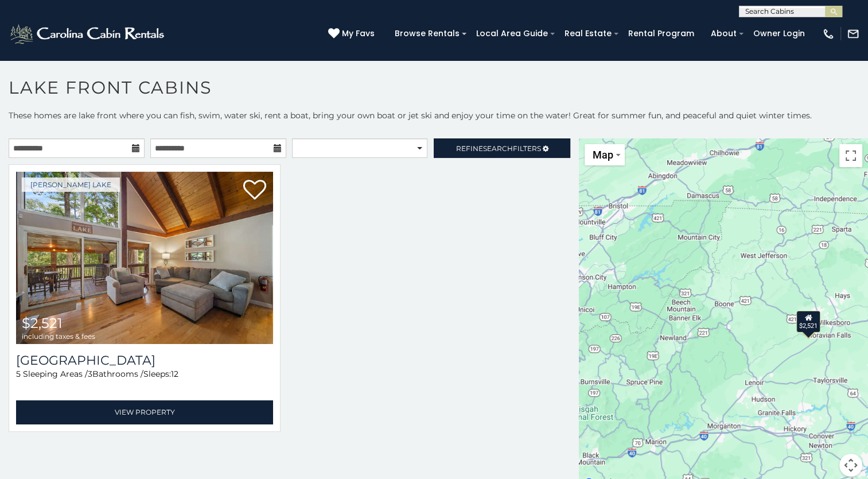 The height and width of the screenshot is (479, 868). Describe the element at coordinates (779, 33) in the screenshot. I see `a: Owner Login` at that location.